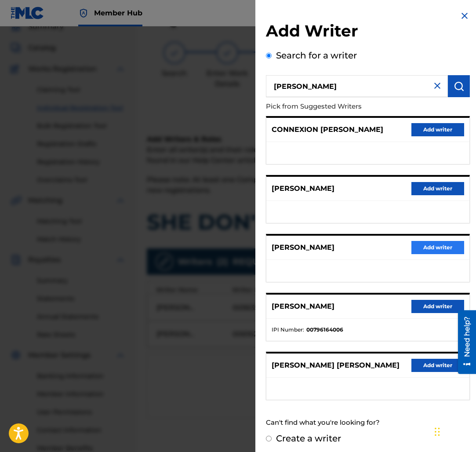  What do you see at coordinates (459, 86) in the screenshot?
I see `img: Search Works` at bounding box center [459, 86].